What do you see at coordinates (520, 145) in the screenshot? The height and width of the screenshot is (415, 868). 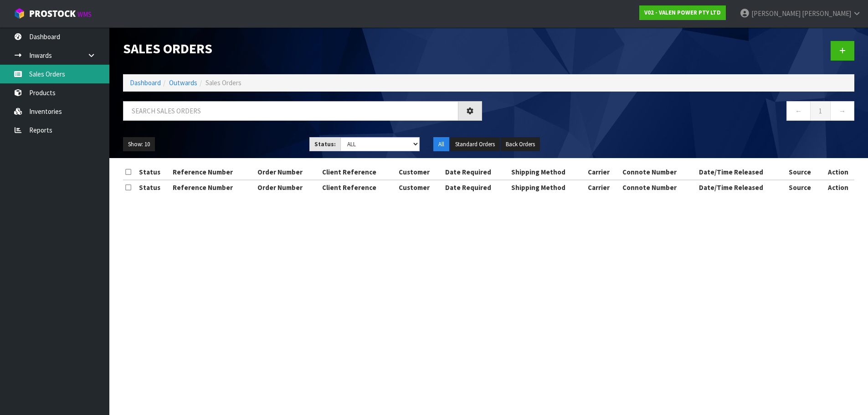 I see `button: Back Orders` at bounding box center [520, 145].